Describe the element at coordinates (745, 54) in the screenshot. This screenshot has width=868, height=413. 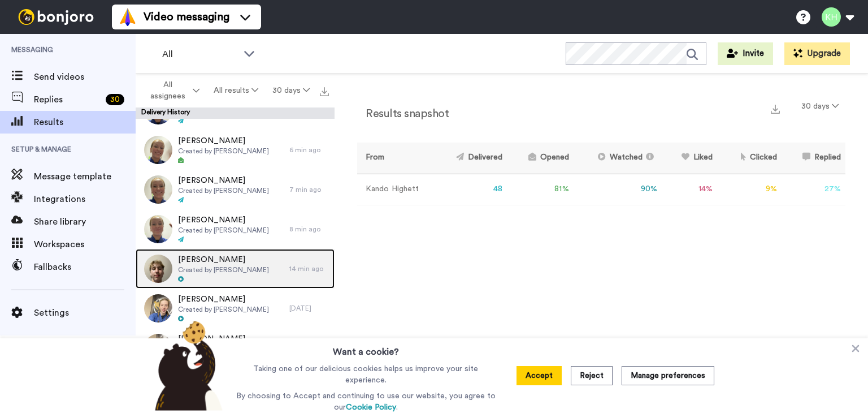
I see `button: Invite` at that location.